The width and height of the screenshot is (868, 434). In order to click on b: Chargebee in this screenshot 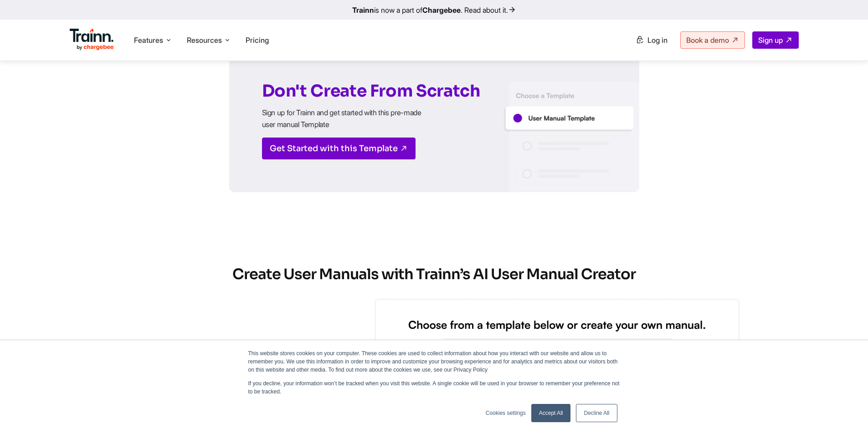, I will do `click(441, 10)`.